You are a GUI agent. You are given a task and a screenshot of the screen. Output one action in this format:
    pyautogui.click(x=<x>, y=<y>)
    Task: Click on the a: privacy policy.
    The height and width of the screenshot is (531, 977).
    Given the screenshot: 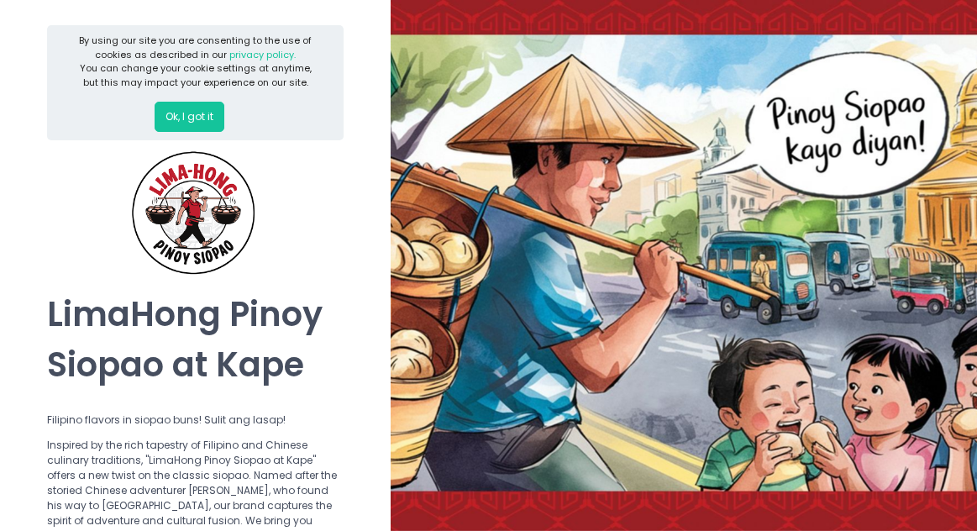 What is the action you would take?
    pyautogui.click(x=262, y=55)
    